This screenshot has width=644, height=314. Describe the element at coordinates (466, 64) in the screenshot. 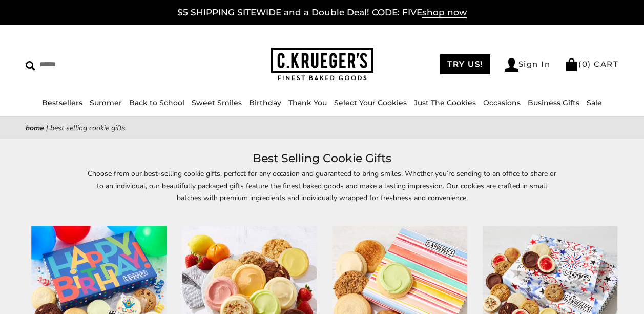

I see `a: TRY US!` at that location.